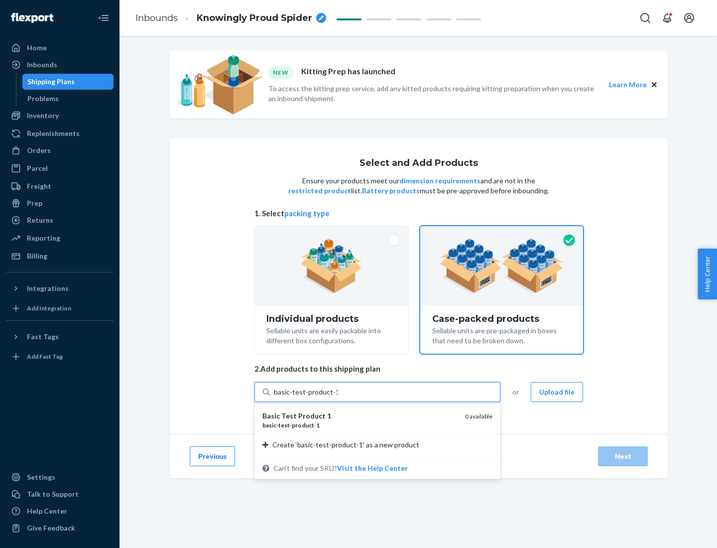  I want to click on div: Talk to Support, so click(53, 494).